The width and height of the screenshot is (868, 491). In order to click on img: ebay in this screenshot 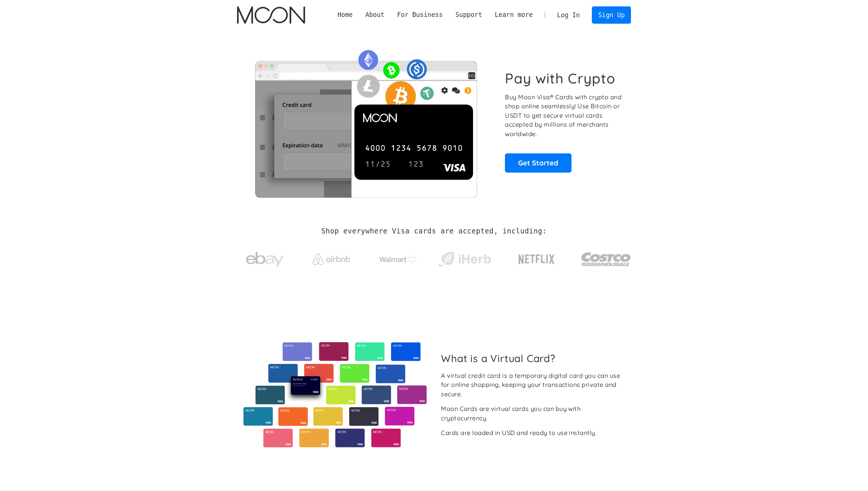, I will do `click(265, 260)`.